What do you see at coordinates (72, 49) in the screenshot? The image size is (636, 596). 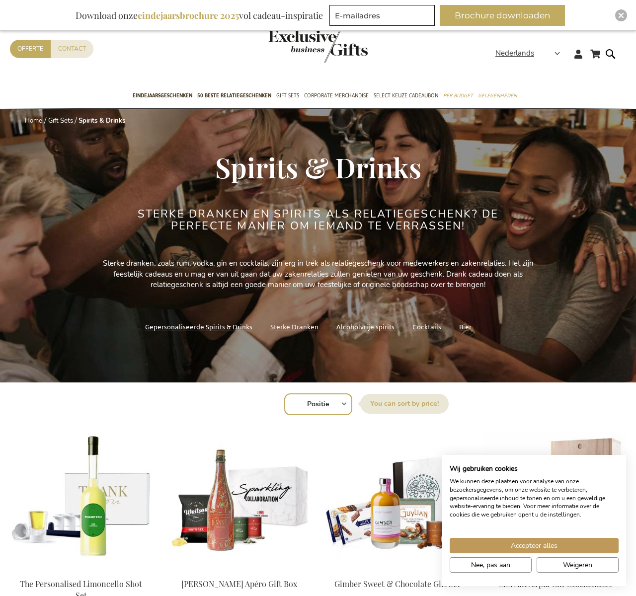 I see `a: Contact` at bounding box center [72, 49].